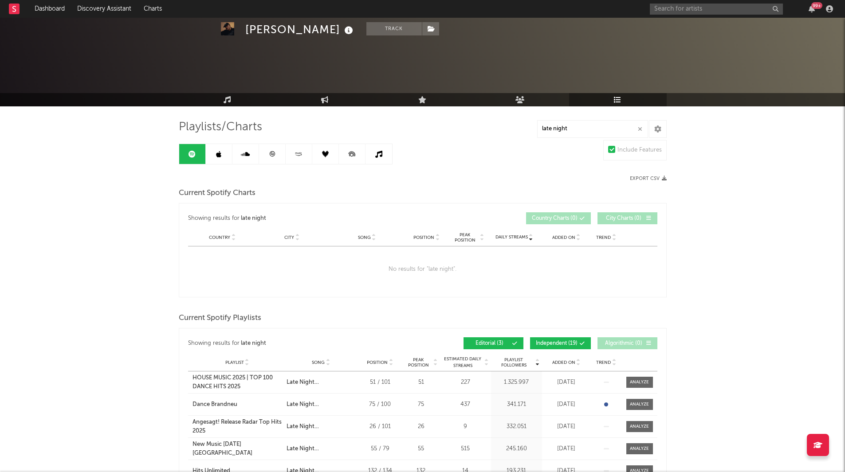 This screenshot has height=472, width=845. I want to click on input: Search for artists, so click(716, 9).